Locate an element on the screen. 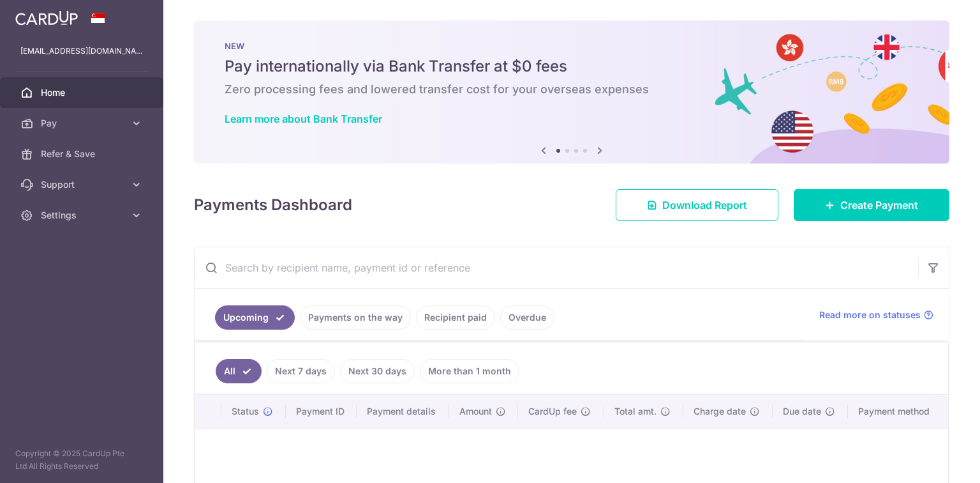 Image resolution: width=980 pixels, height=483 pixels. a: Recipient paid is located at coordinates (456, 317).